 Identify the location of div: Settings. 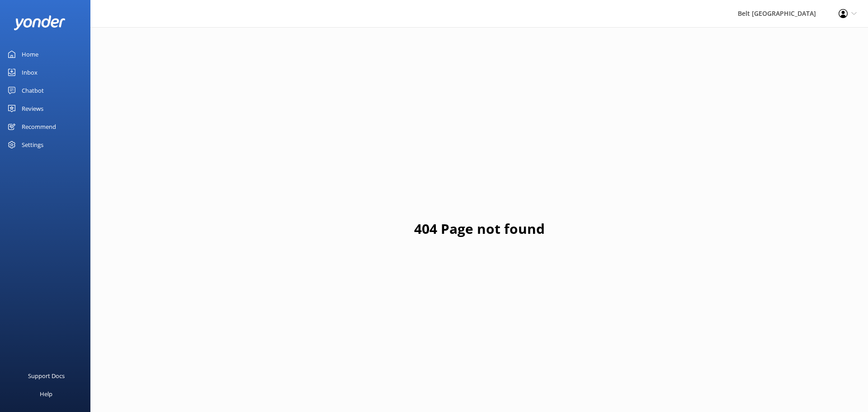
(32, 145).